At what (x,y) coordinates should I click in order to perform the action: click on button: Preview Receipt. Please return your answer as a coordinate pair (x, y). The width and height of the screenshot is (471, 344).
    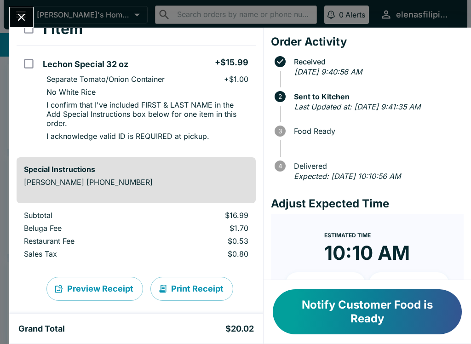
    Looking at the image, I should click on (95, 289).